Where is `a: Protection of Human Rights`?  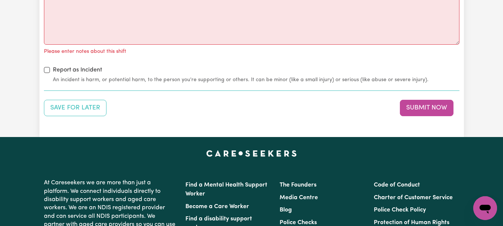 a: Protection of Human Rights is located at coordinates (411, 223).